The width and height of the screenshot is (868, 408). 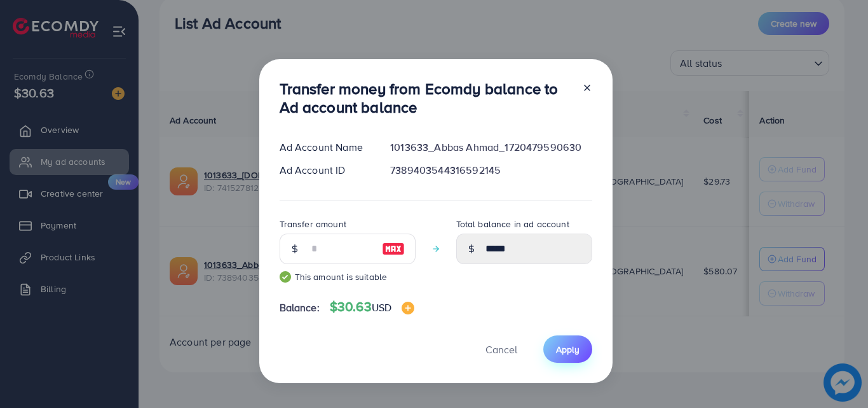 What do you see at coordinates (490, 170) in the screenshot?
I see `div: 7389403544316592145` at bounding box center [490, 170].